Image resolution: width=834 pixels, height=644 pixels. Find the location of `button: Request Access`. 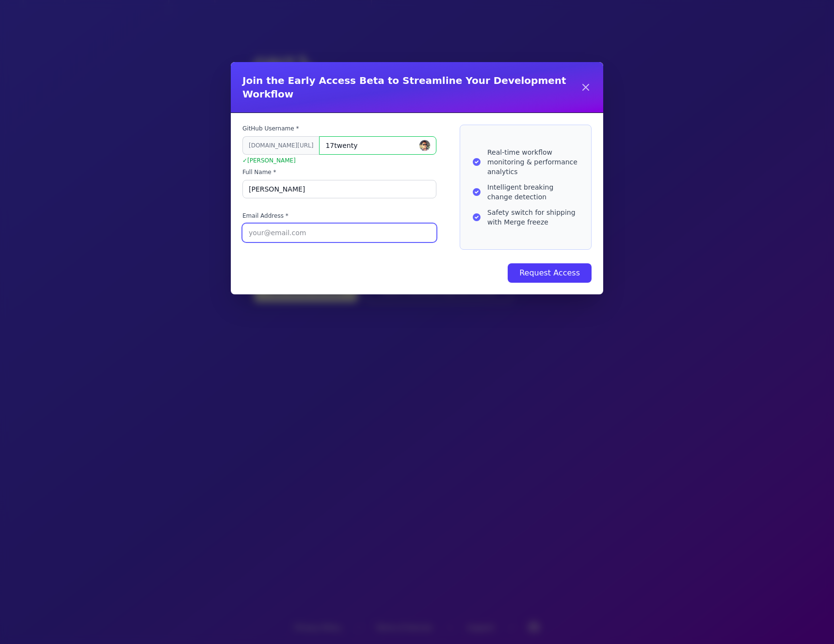

button: Request Access is located at coordinates (549, 273).